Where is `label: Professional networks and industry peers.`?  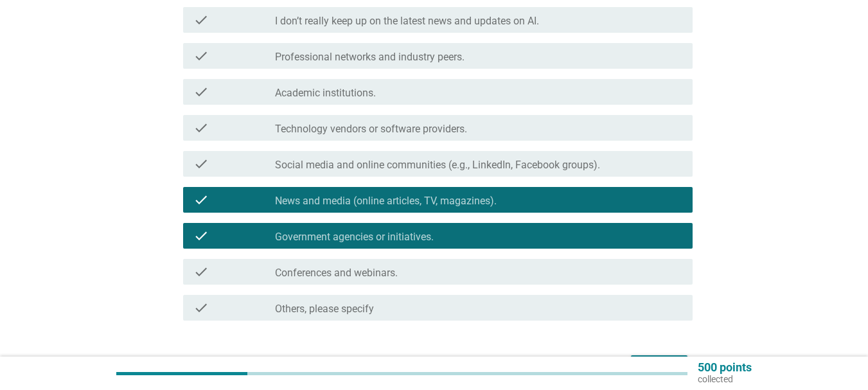
label: Professional networks and industry peers. is located at coordinates (370, 57).